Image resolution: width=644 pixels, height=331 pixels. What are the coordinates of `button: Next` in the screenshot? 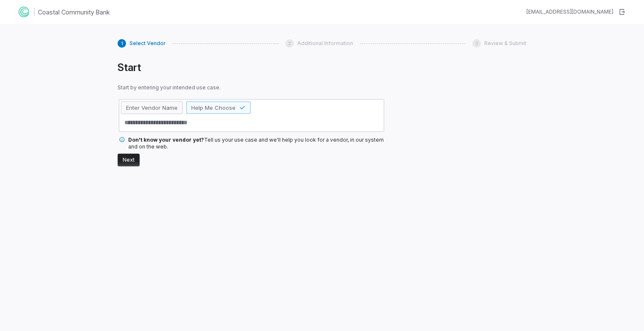 It's located at (128, 160).